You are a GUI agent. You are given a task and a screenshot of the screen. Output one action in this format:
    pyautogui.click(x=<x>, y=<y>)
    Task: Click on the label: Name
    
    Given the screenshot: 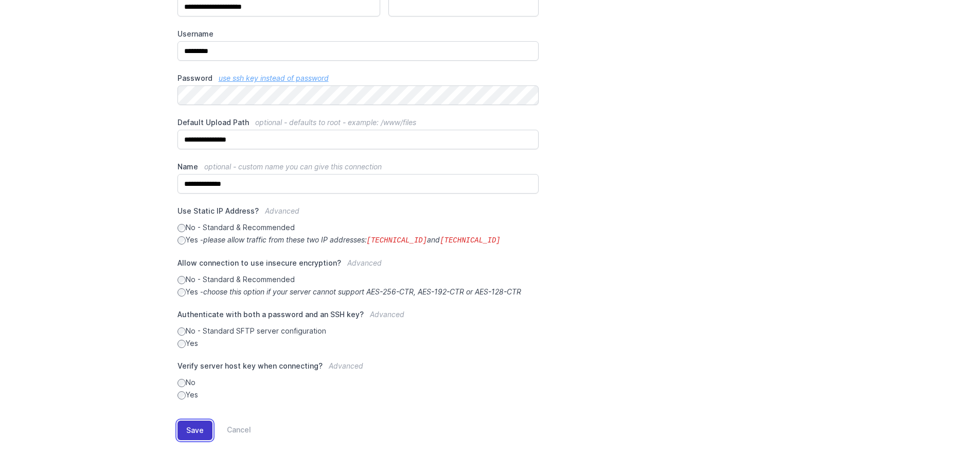 What is the action you would take?
    pyautogui.click(x=358, y=167)
    